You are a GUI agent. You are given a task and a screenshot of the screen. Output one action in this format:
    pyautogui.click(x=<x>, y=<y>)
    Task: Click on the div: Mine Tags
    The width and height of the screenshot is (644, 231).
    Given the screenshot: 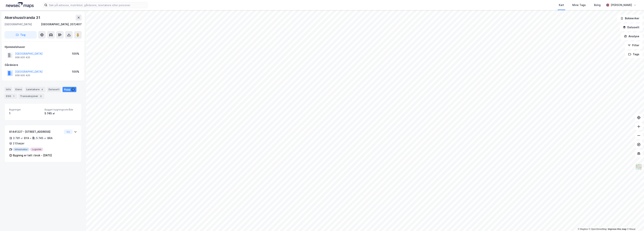 What is the action you would take?
    pyautogui.click(x=579, y=5)
    